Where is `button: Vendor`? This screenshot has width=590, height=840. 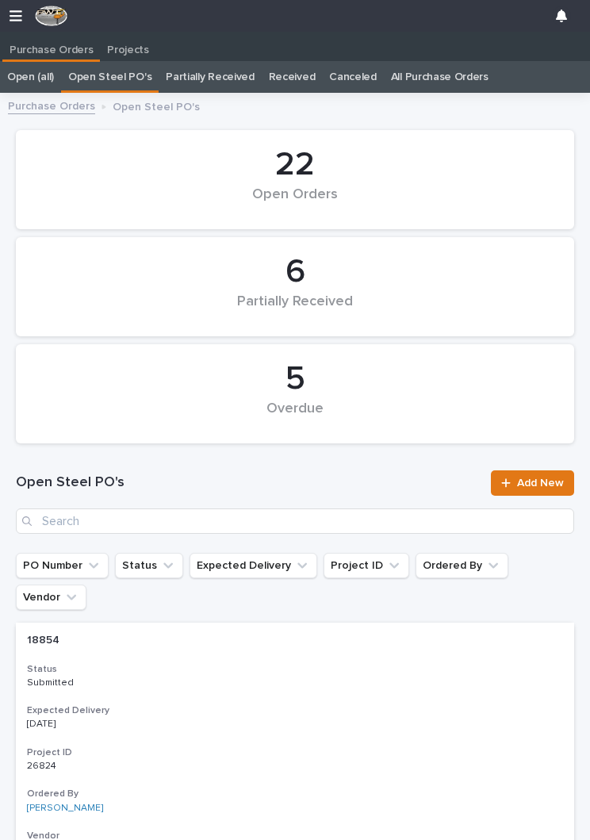 button: Vendor is located at coordinates (51, 597).